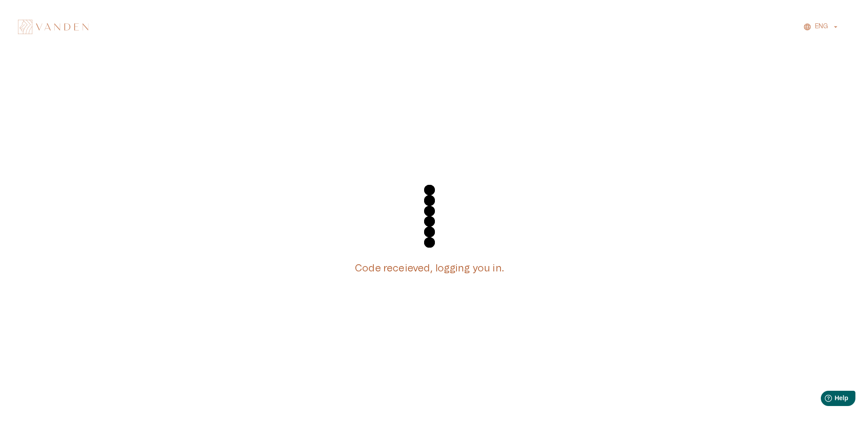 This screenshot has width=859, height=428. What do you see at coordinates (53, 27) in the screenshot?
I see `img: Vanden logo` at bounding box center [53, 27].